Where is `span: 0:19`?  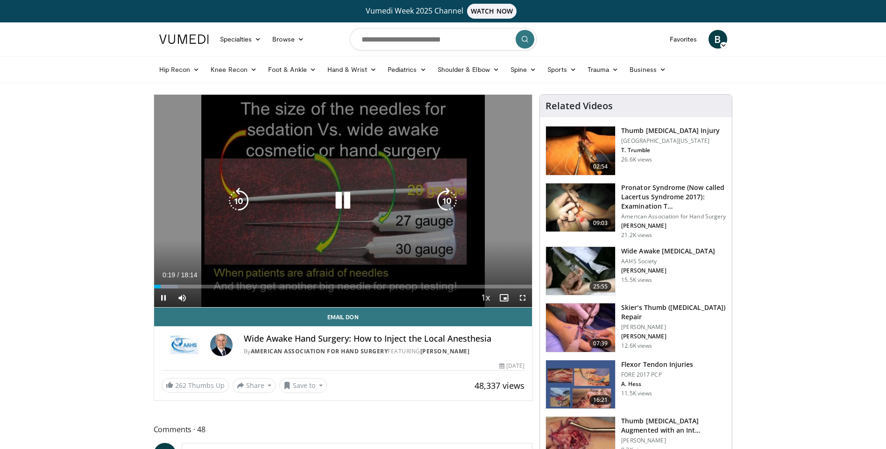 span: 0:19 is located at coordinates (169, 275).